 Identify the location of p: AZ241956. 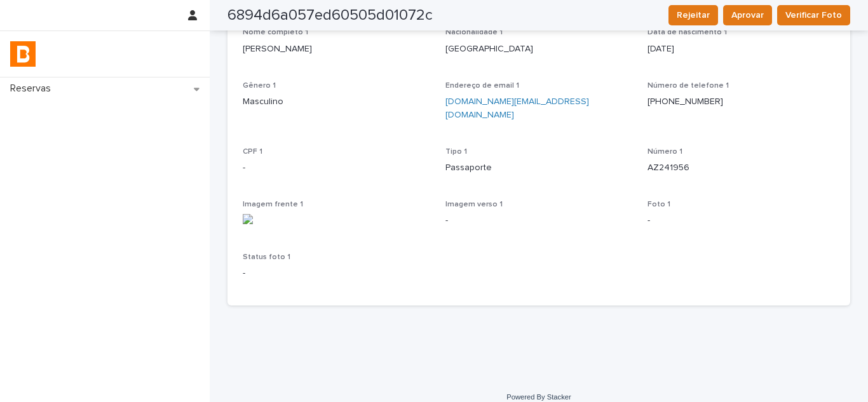
(741, 167).